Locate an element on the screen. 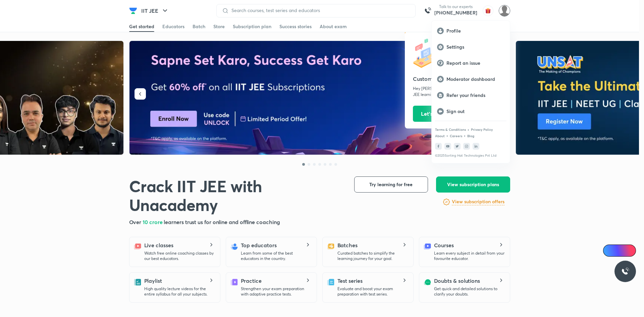 The height and width of the screenshot is (317, 644). a: Blog is located at coordinates (470, 136).